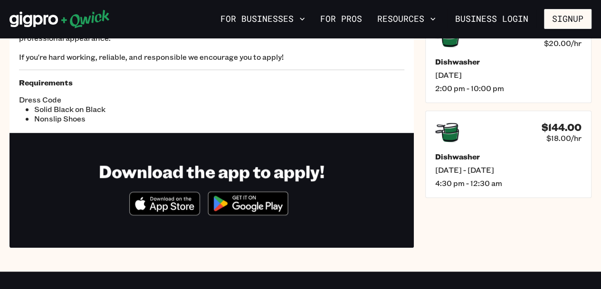  What do you see at coordinates (263, 19) in the screenshot?
I see `button: For Businesses` at bounding box center [263, 19].